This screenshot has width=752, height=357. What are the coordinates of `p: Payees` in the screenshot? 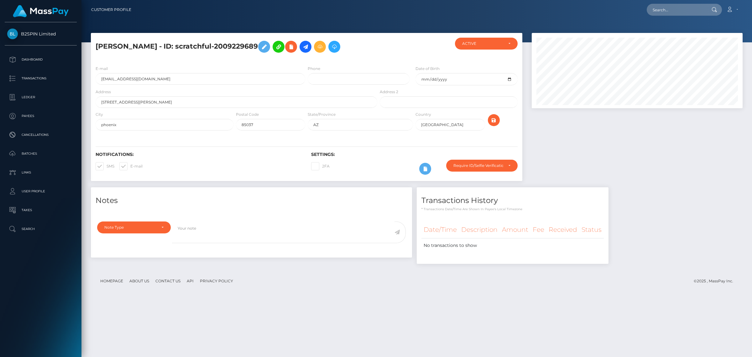 It's located at (41, 116).